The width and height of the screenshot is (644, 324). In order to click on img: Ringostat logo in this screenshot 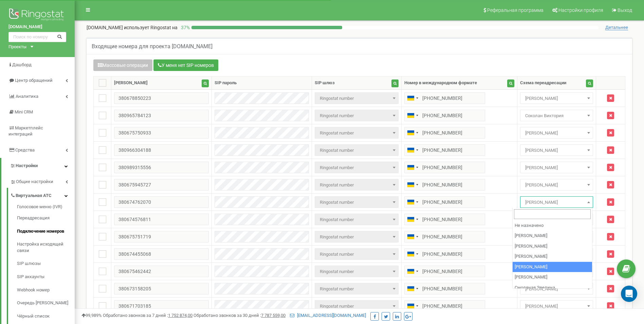, I will do `click(37, 15)`.